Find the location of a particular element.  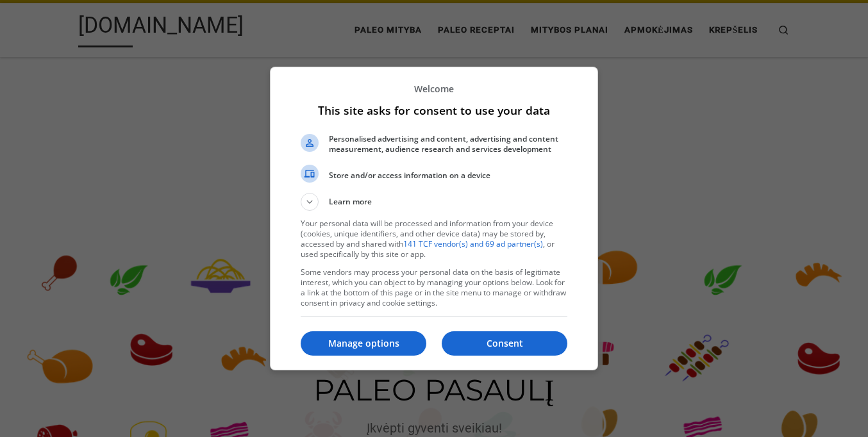

button: Consent is located at coordinates (505, 343).